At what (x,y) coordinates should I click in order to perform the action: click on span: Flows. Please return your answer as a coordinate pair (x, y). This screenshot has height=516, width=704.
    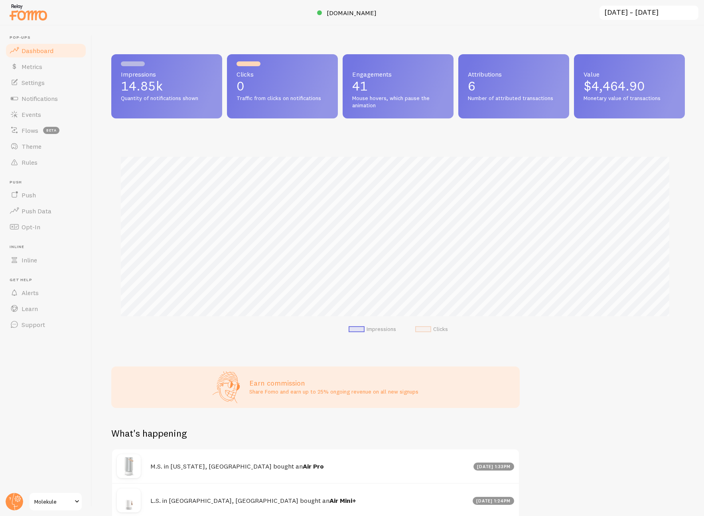
    Looking at the image, I should click on (30, 131).